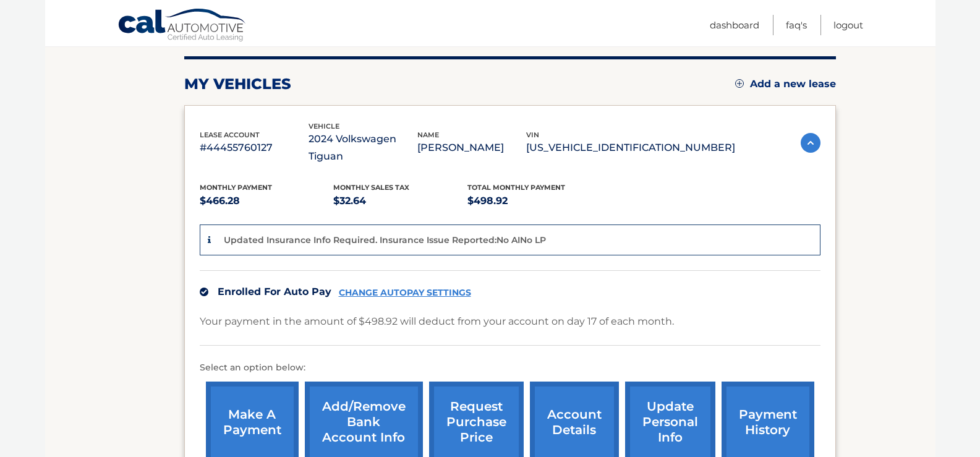 The height and width of the screenshot is (457, 980). What do you see at coordinates (183, 26) in the screenshot?
I see `a: Cal Automotive` at bounding box center [183, 26].